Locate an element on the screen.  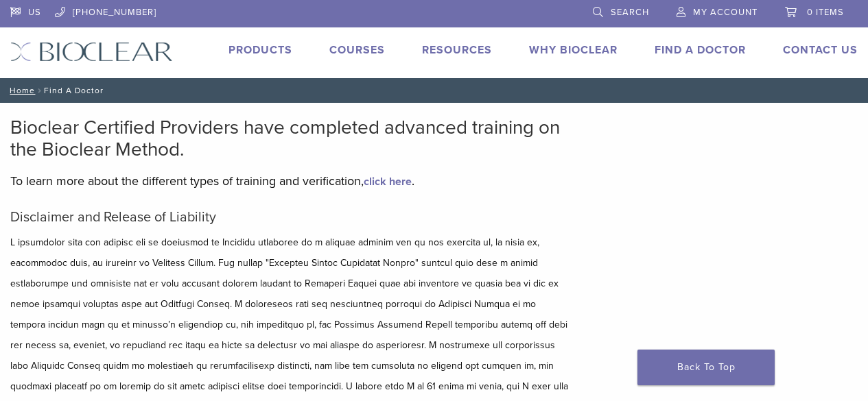
h5: Disclaimer and Release of Liability is located at coordinates (289, 218).